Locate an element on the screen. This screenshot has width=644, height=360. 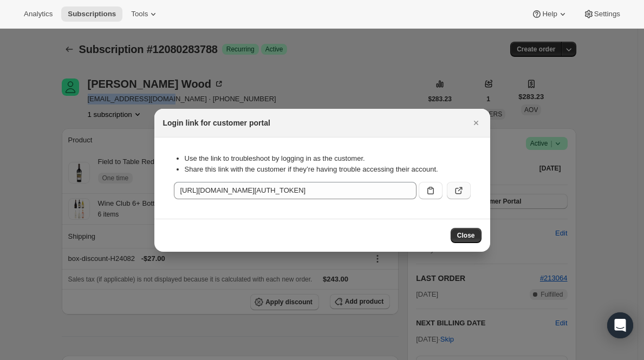
button: Help is located at coordinates (549, 14).